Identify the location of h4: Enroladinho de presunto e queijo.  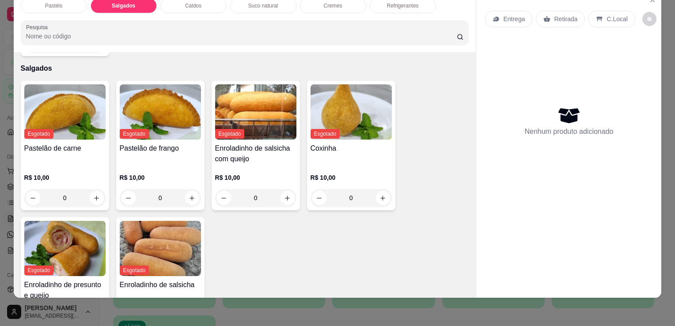
(65, 290).